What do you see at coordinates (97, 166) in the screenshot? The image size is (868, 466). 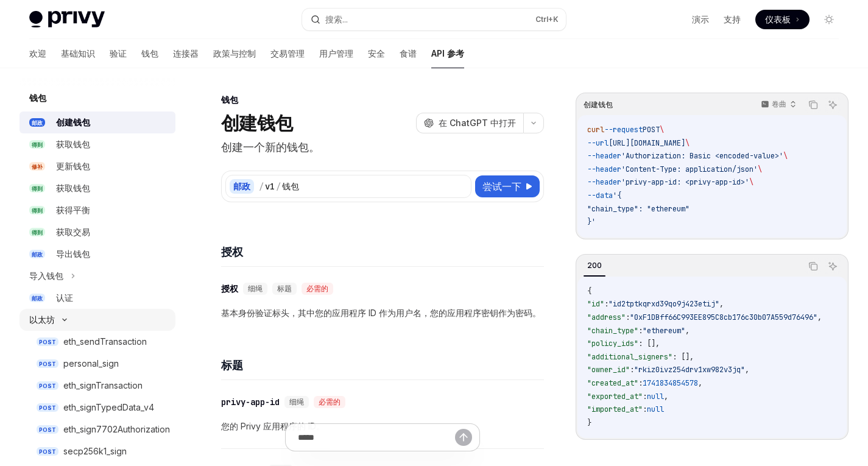 I see `a: 修补更新钱包` at bounding box center [97, 166].